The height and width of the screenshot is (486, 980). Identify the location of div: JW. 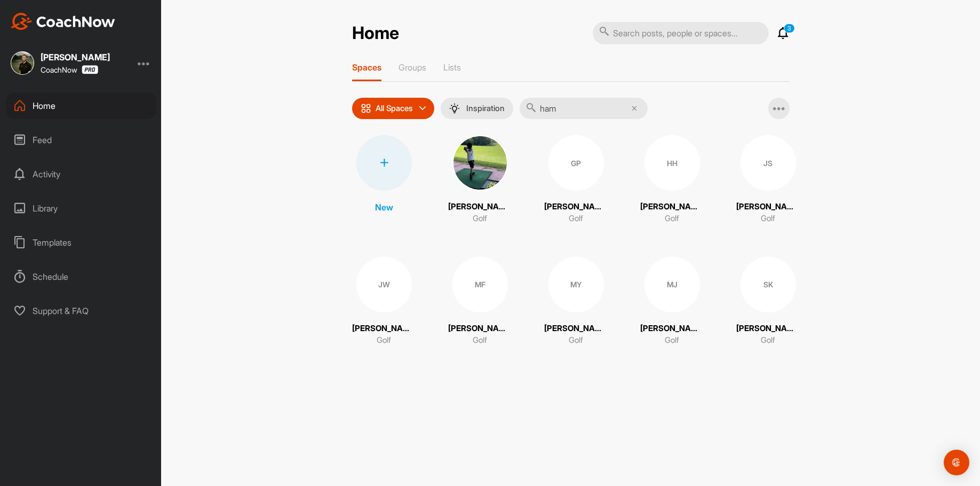
(384, 285).